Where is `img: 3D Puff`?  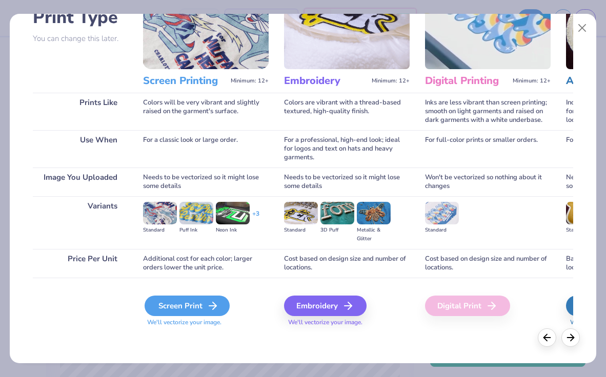 img: 3D Puff is located at coordinates (337, 213).